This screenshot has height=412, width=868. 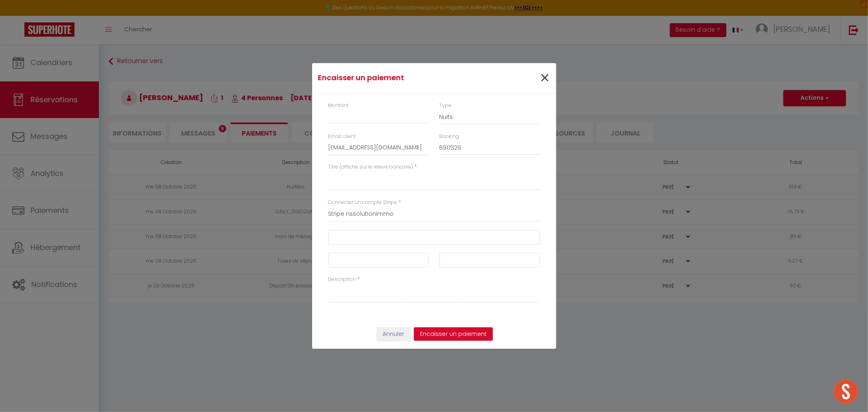 I want to click on button: Close, so click(x=545, y=78).